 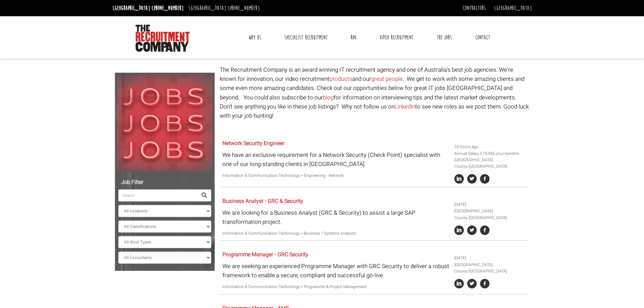 I want to click on a: Video Recruitment, so click(x=397, y=38).